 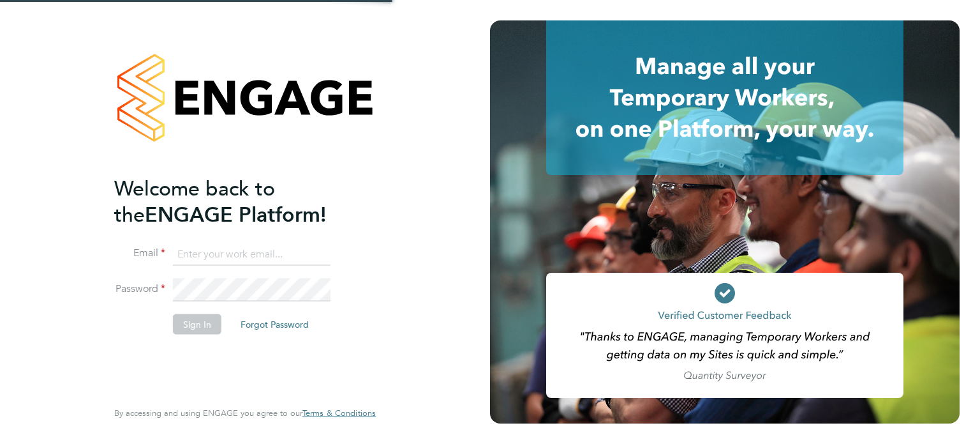 What do you see at coordinates (339, 413) in the screenshot?
I see `span: Terms & Conditions` at bounding box center [339, 413].